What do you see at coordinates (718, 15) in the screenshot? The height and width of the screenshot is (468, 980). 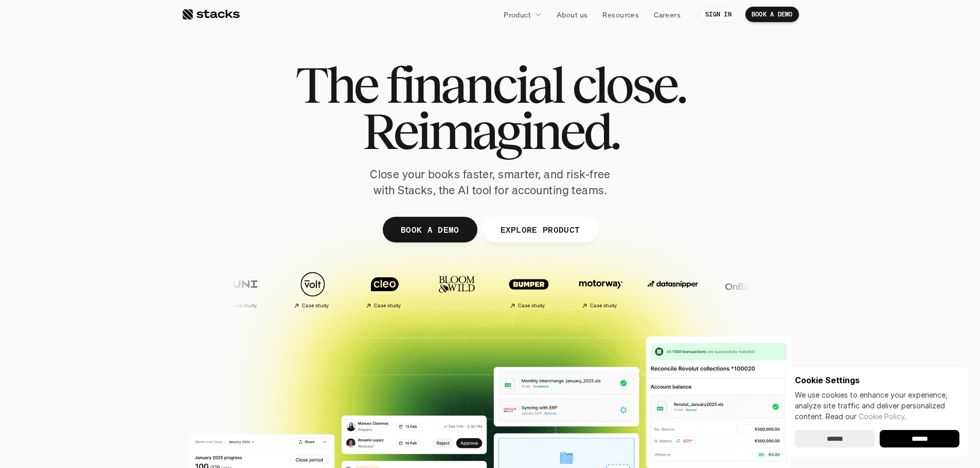 I see `a: SIGN IN` at bounding box center [718, 15].